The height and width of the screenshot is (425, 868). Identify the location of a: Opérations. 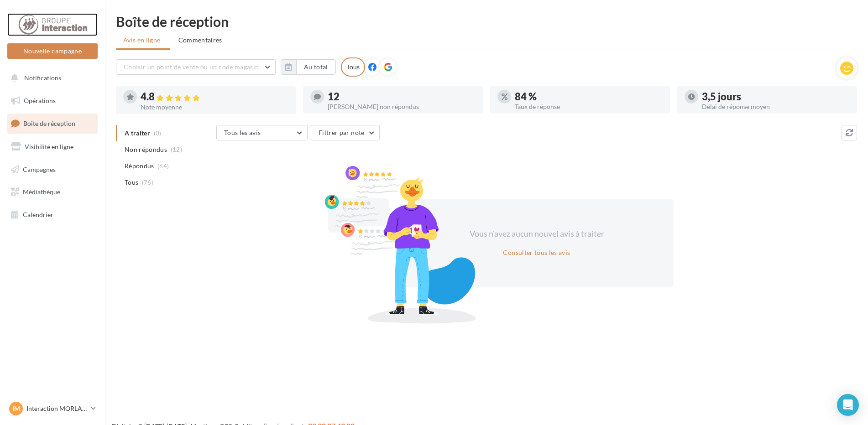
(52, 101).